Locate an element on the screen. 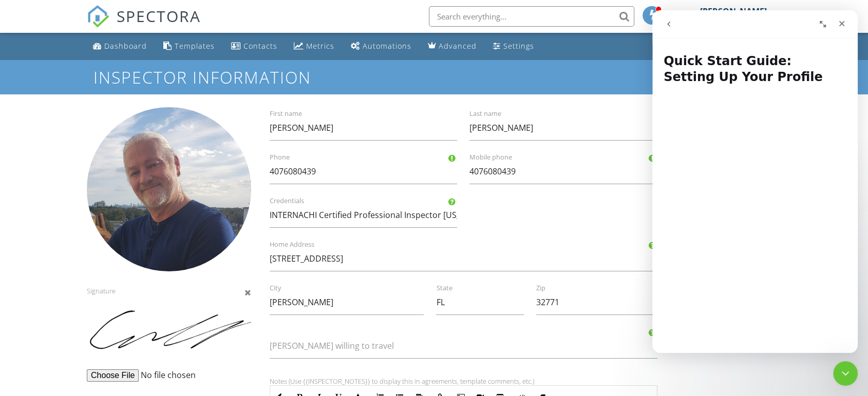  label: Mobile phone is located at coordinates (569, 157).